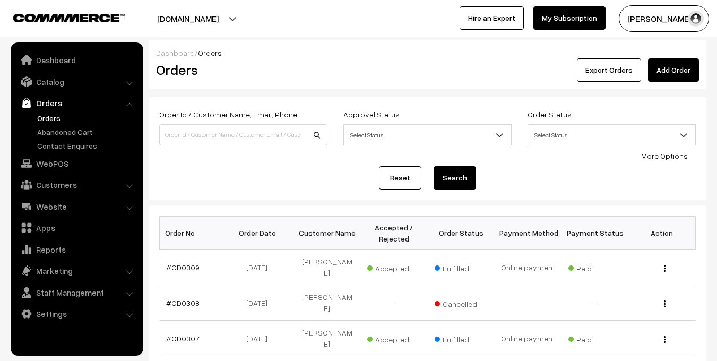 This screenshot has height=361, width=717. I want to click on th: Order Date, so click(260, 233).